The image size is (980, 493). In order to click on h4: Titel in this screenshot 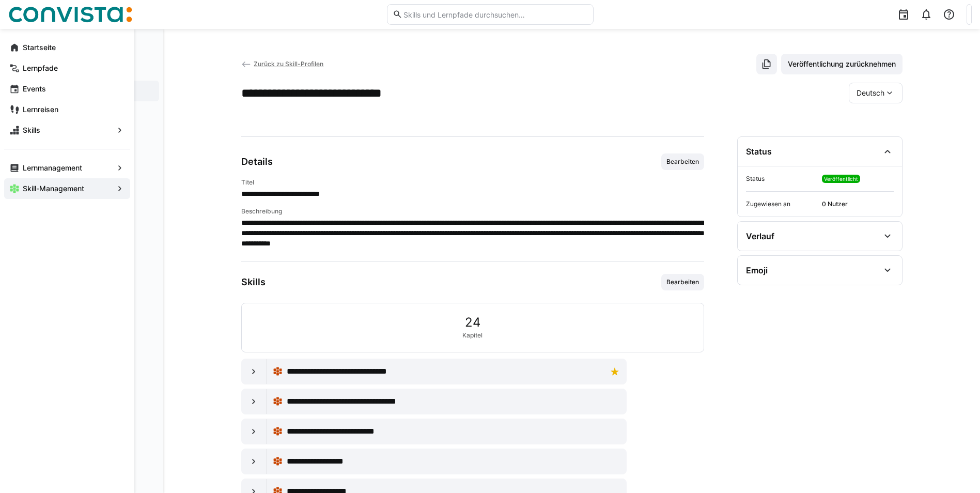, I will do `click(473, 182)`.